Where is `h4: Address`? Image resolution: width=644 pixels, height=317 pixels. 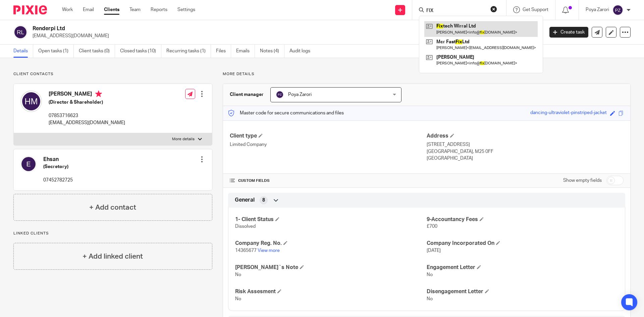 h4: Address is located at coordinates (525, 136).